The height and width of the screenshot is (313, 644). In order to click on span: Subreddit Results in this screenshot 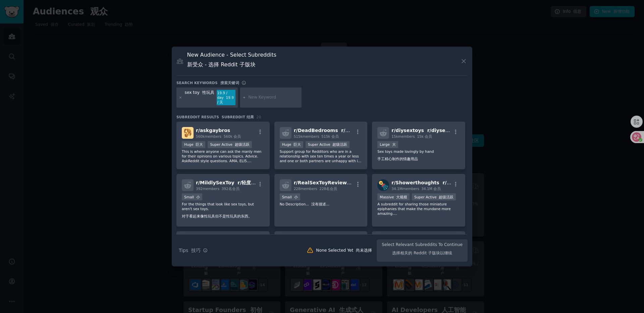, I will do `click(216, 117)`.